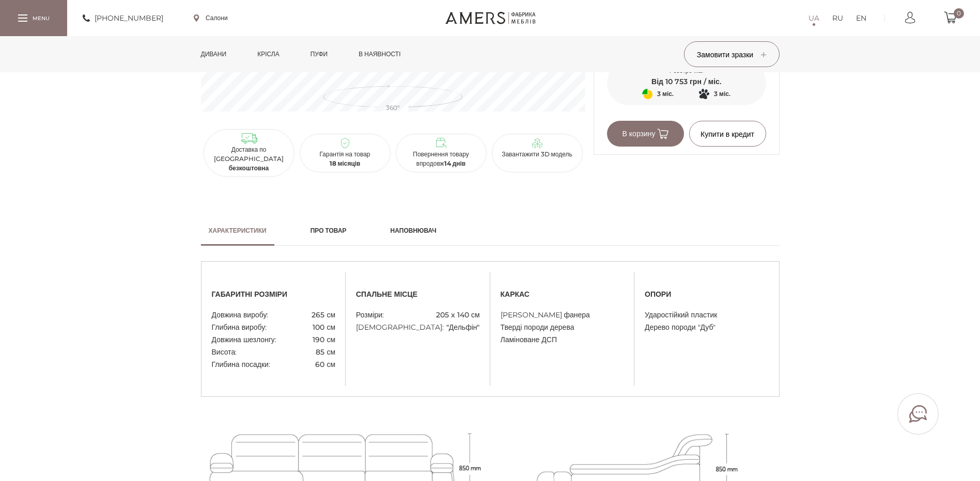 This screenshot has height=481, width=980. Describe the element at coordinates (239, 327) in the screenshot. I see `span: Глибина виробу:` at that location.